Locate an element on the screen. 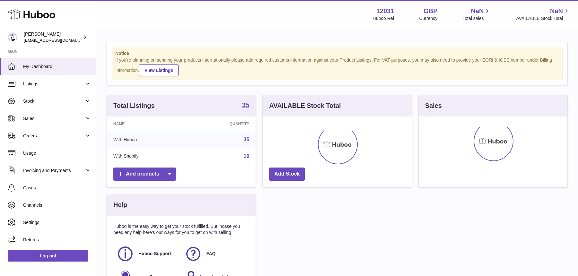 The height and width of the screenshot is (276, 578). span: Huboo Support is located at coordinates (155, 254).